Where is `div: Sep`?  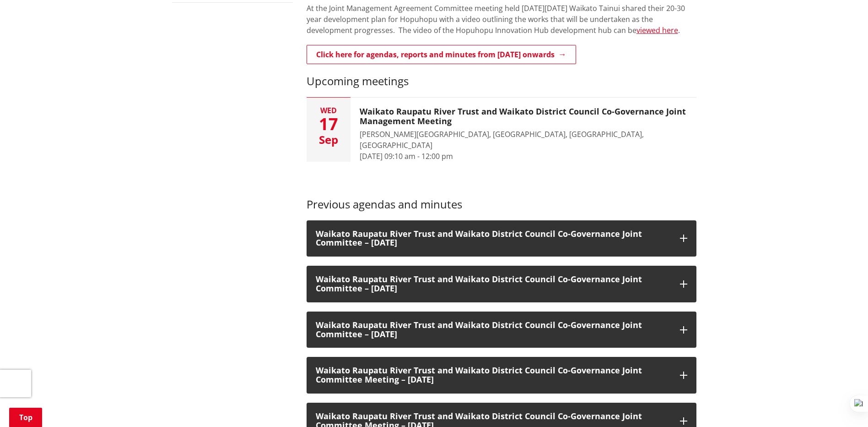
div: Sep is located at coordinates (329, 139).